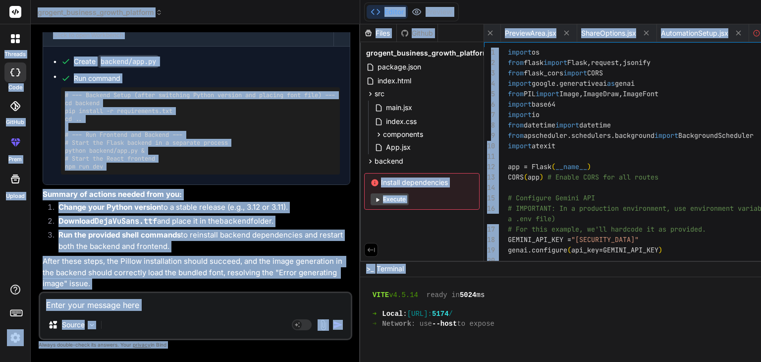 Image resolution: width=761 pixels, height=362 pixels. Describe the element at coordinates (489, 83) in the screenshot. I see `div: 4` at that location.